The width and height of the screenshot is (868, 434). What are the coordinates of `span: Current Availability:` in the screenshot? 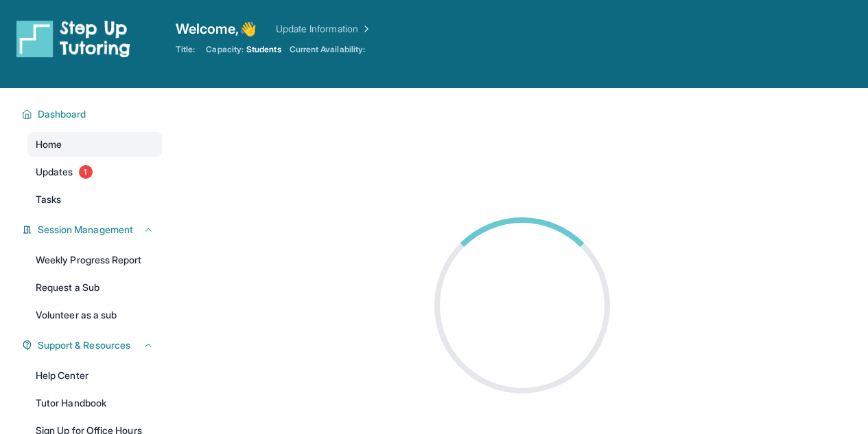 It's located at (328, 50).